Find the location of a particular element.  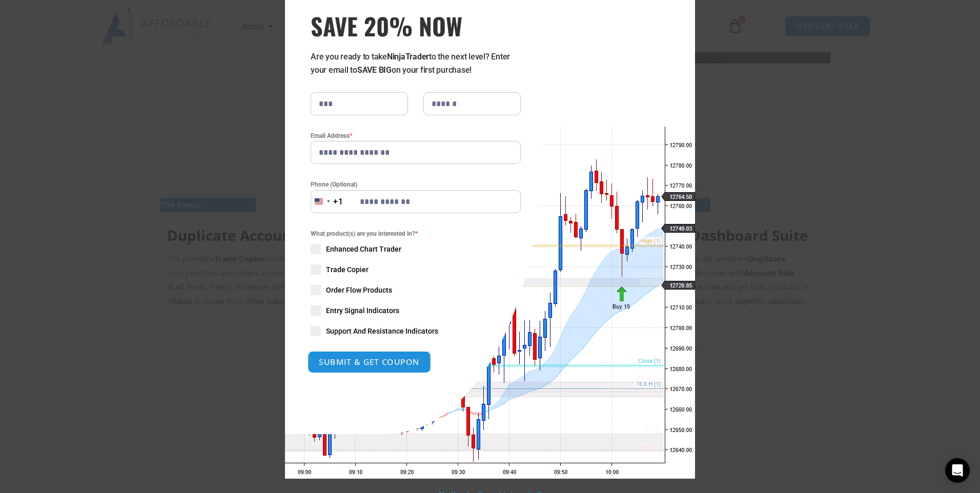

label: Entry Signal Indicators is located at coordinates (415, 311).